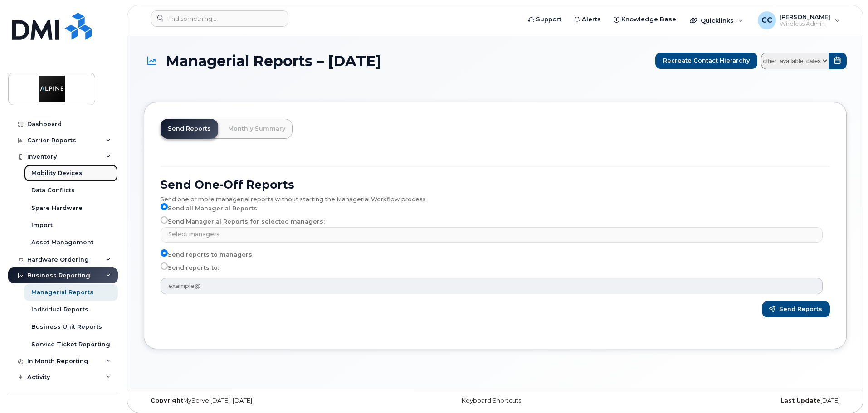 Image resolution: width=868 pixels, height=413 pixels. Describe the element at coordinates (164, 253) in the screenshot. I see `input: Send reports to managers` at that location.